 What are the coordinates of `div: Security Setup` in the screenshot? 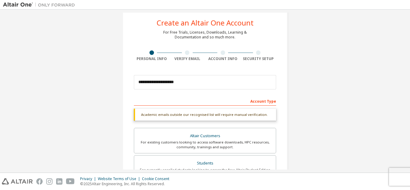 It's located at (259, 59).